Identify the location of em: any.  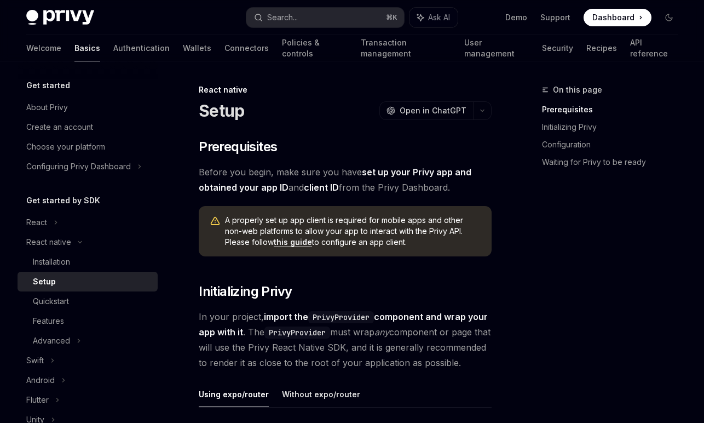
(382, 332).